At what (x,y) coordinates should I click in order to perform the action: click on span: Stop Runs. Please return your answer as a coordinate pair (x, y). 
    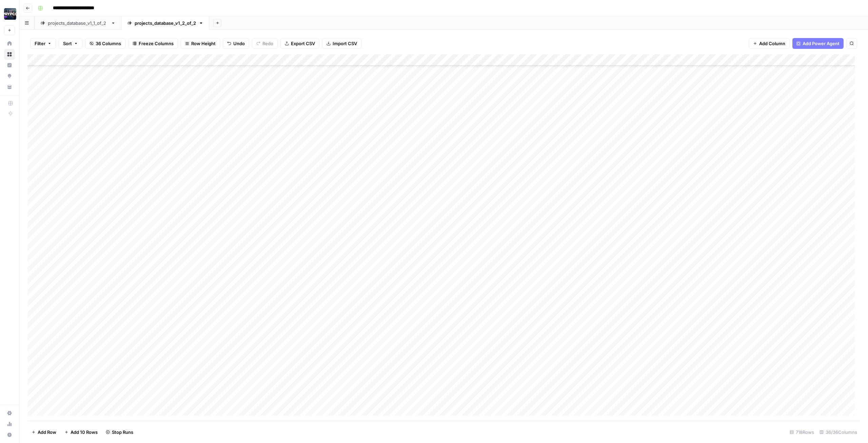
    Looking at the image, I should click on (122, 432).